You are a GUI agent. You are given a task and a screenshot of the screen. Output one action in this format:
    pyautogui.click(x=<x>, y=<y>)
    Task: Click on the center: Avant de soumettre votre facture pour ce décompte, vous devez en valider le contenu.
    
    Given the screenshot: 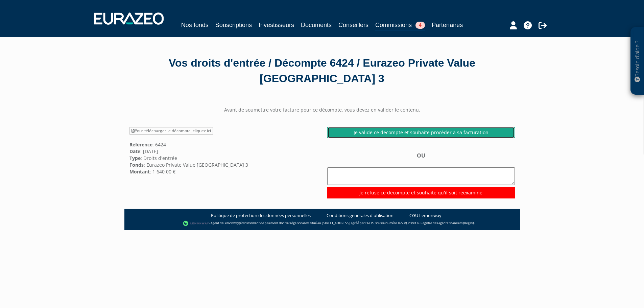 What is the action you would take?
    pyautogui.click(x=322, y=110)
    